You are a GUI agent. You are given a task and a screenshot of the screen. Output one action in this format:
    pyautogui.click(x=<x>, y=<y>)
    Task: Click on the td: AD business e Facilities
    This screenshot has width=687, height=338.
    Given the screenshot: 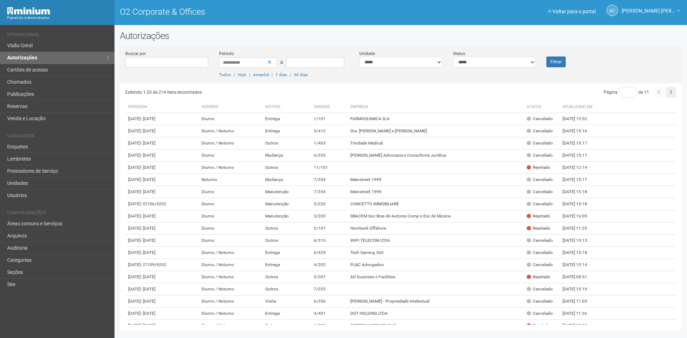 What is the action you would take?
    pyautogui.click(x=435, y=277)
    